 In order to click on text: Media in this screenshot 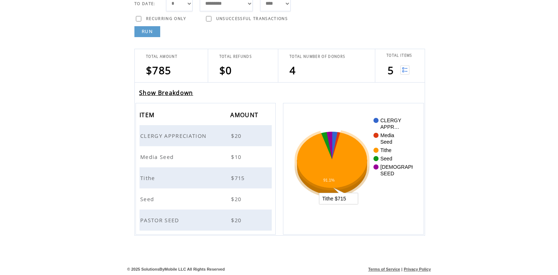, I will do `click(388, 135)`.